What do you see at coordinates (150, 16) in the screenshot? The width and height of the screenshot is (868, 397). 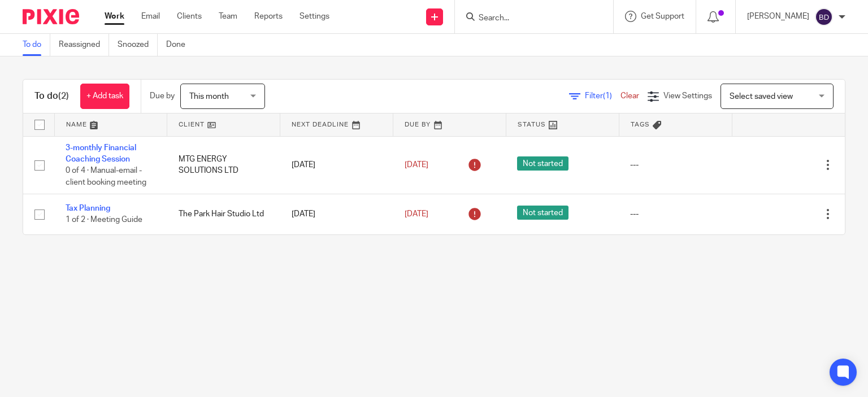 I see `a: Email` at bounding box center [150, 16].